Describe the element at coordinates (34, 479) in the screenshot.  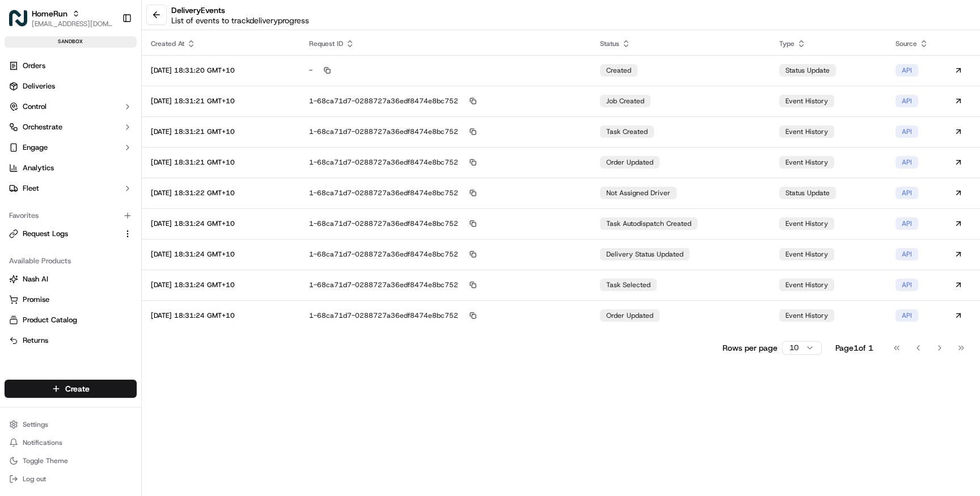
I see `span: Log out` at that location.